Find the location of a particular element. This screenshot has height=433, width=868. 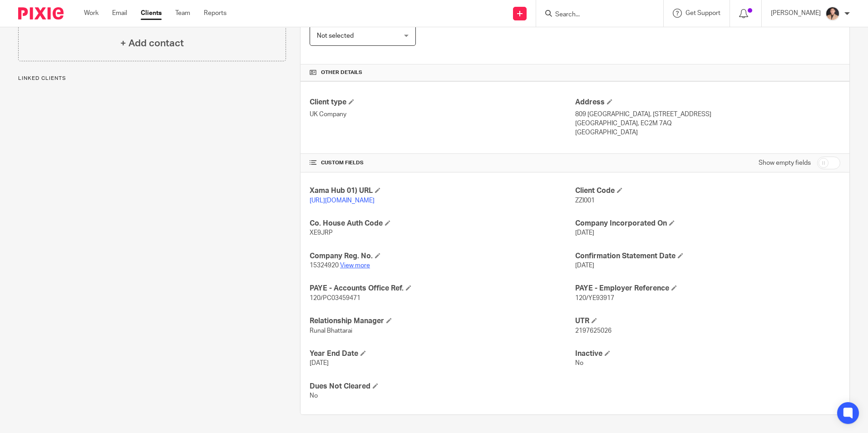

h4: Confirmation Statement Date is located at coordinates (708, 256).